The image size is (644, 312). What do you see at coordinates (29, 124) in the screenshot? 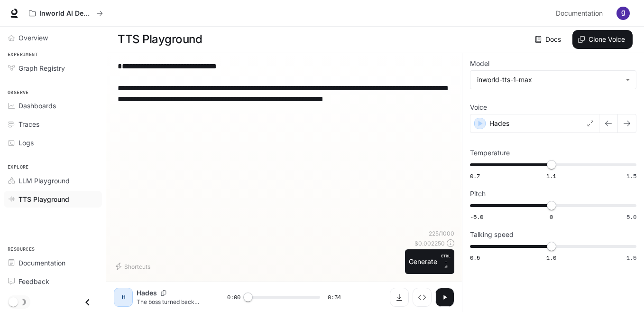
I see `span: Traces` at bounding box center [29, 124].